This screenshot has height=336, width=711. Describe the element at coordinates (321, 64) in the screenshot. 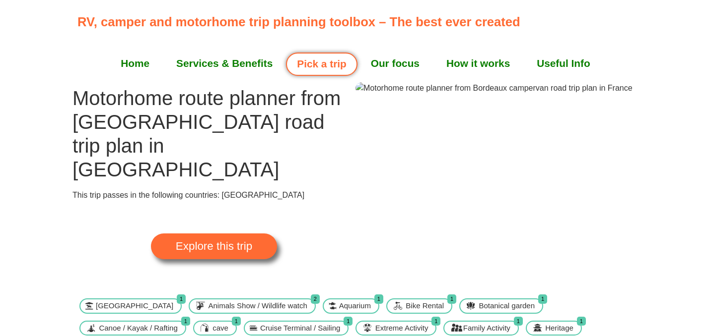

I see `a: Pick a trip` at that location.